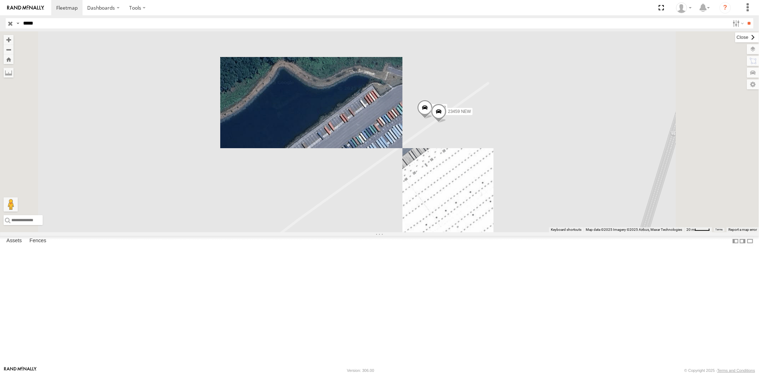  Describe the element at coordinates (14, 241) in the screenshot. I see `label: Assets` at that location.